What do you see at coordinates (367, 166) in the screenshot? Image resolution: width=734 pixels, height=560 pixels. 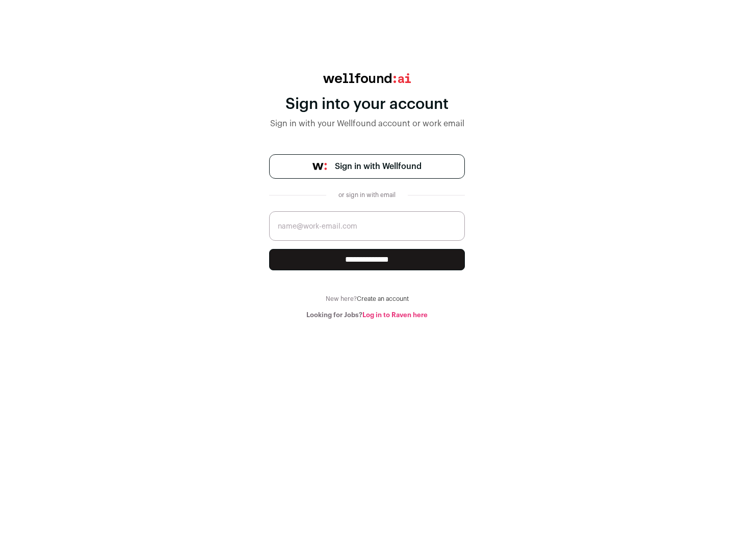 I see `a: Sign in with Wellfound` at bounding box center [367, 166].